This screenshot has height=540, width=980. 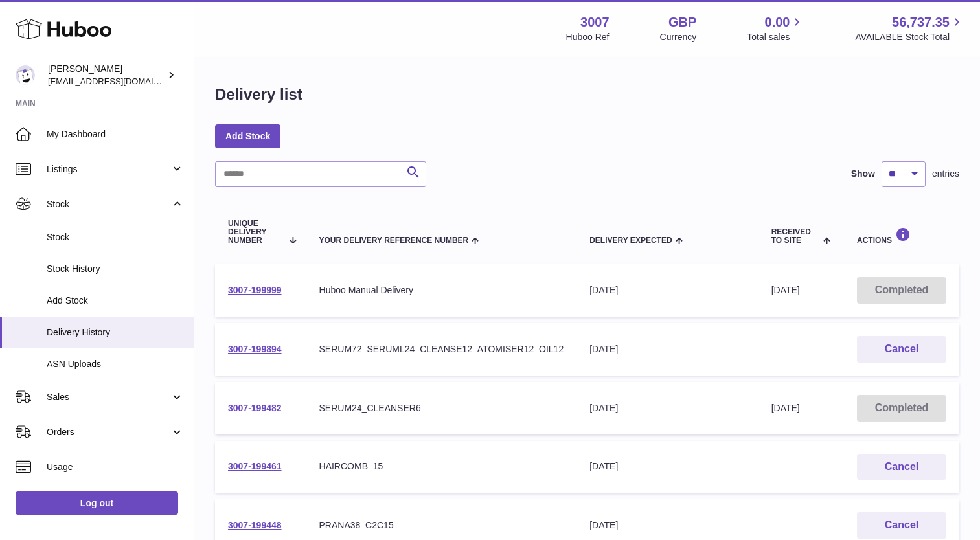 I want to click on span: entries, so click(x=946, y=173).